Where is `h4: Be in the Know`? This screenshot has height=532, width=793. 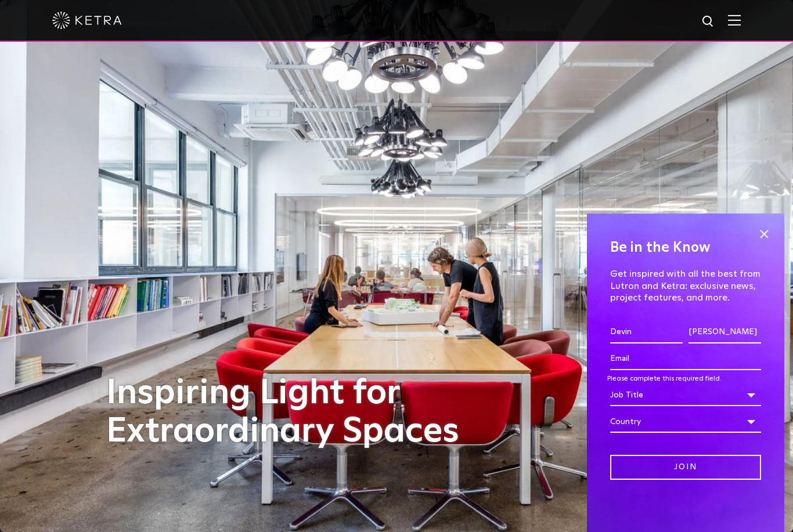
h4: Be in the Know is located at coordinates (686, 248).